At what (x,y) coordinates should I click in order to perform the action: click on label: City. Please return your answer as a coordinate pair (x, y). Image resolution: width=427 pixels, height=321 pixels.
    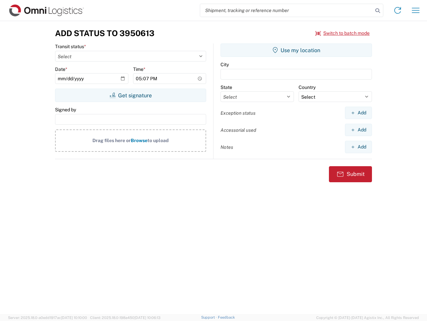
    Looking at the image, I should click on (225, 64).